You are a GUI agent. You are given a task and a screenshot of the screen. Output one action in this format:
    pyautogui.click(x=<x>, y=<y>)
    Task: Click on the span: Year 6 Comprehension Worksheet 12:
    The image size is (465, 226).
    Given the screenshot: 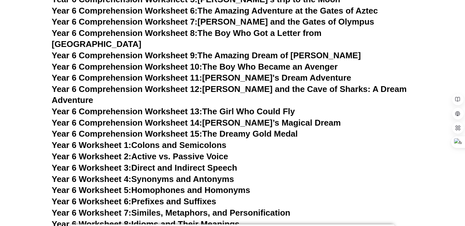 What is the action you would take?
    pyautogui.click(x=127, y=89)
    